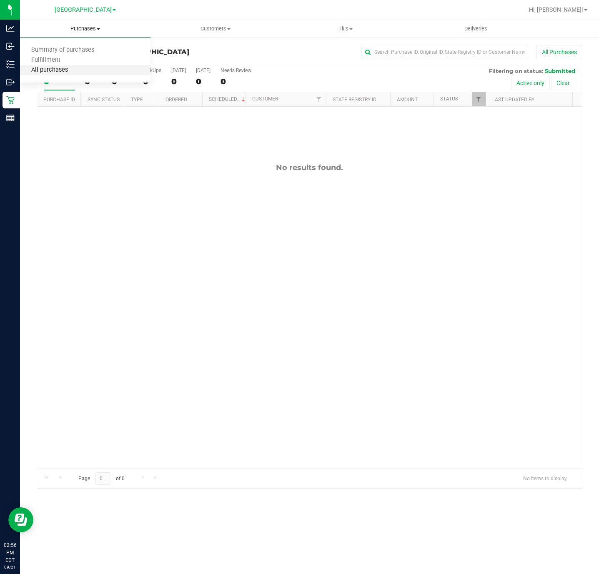 Image resolution: width=599 pixels, height=574 pixels. I want to click on a: Status, so click(449, 99).